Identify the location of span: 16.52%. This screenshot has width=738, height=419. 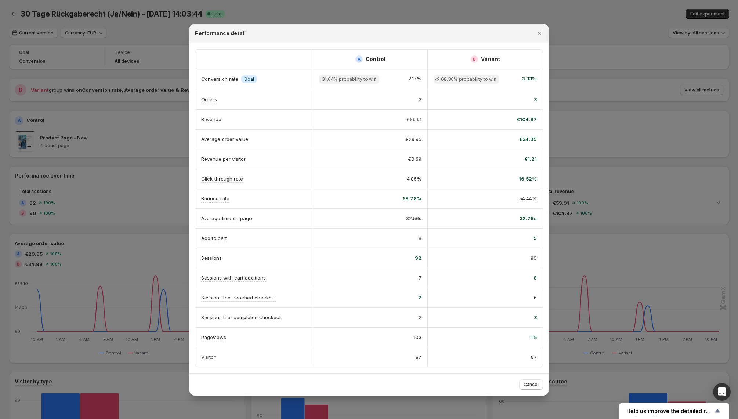
(528, 179).